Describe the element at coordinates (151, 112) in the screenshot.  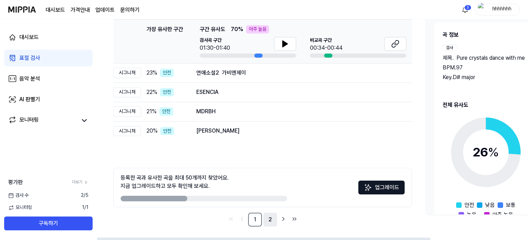
I see `span: 21 %` at that location.